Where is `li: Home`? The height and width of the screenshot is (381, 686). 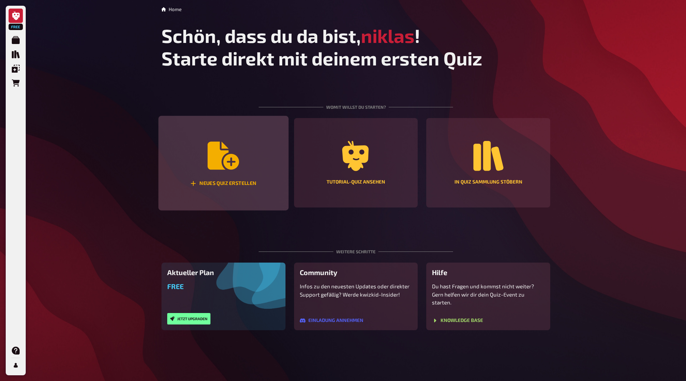
li: Home is located at coordinates (175, 9).